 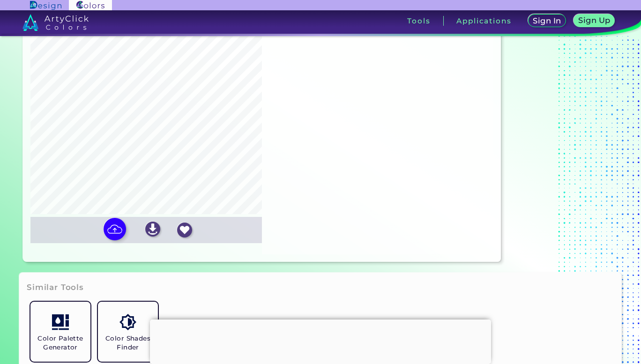 I want to click on h5: Sign Up, so click(x=594, y=20).